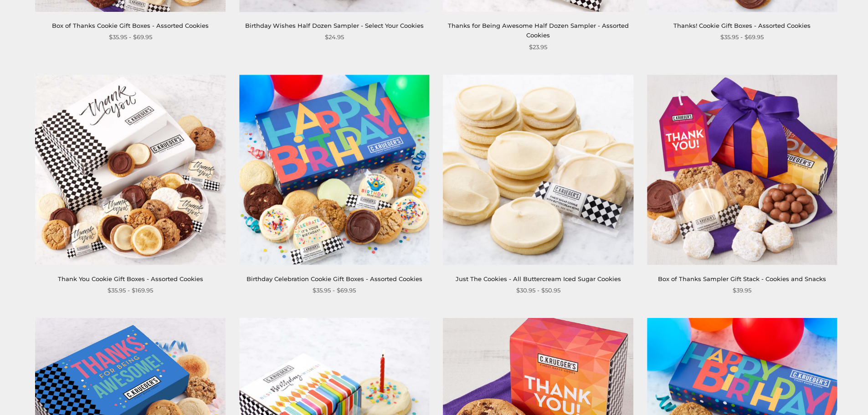  What do you see at coordinates (742, 290) in the screenshot?
I see `span: $39.95` at bounding box center [742, 290].